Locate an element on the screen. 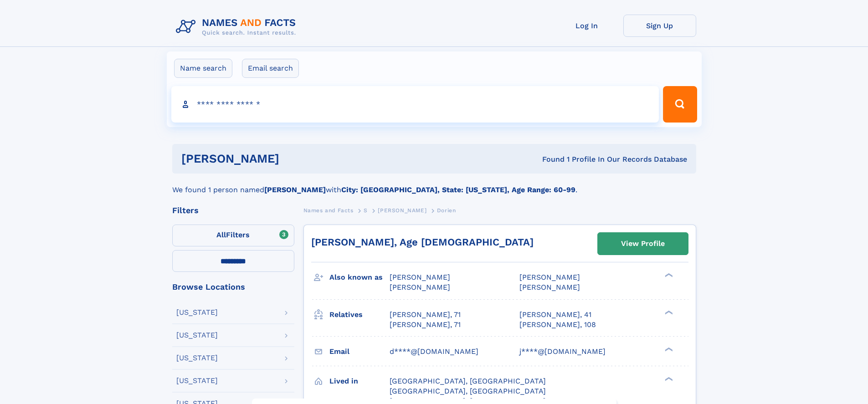 This screenshot has height=404, width=868. button: Search Button is located at coordinates (680, 105).